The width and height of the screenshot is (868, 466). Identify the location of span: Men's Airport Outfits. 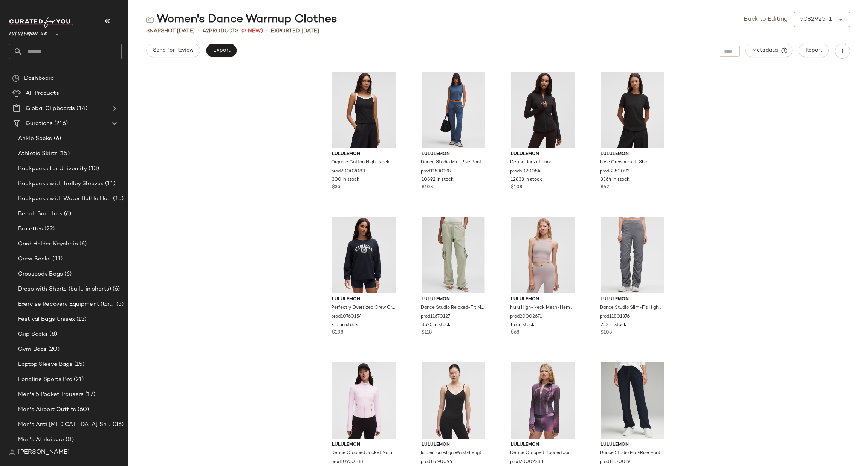
(47, 410).